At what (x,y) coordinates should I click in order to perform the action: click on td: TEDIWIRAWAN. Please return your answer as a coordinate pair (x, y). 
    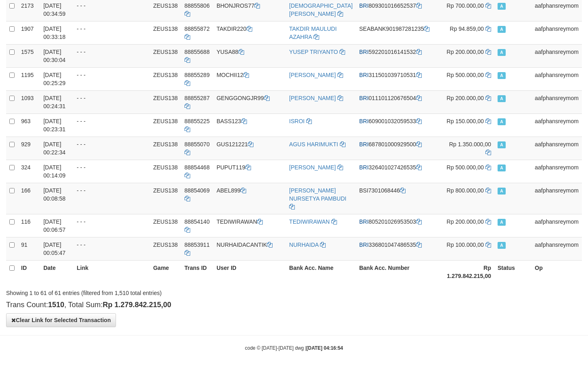
    Looking at the image, I should click on (249, 225).